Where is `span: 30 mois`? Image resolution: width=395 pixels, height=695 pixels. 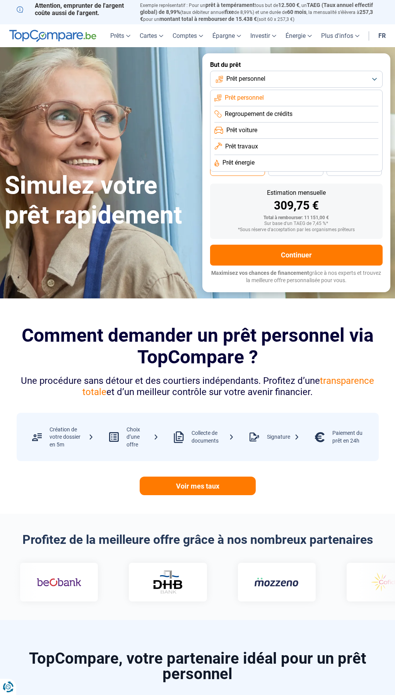
span: 30 mois is located at coordinates (296, 170).